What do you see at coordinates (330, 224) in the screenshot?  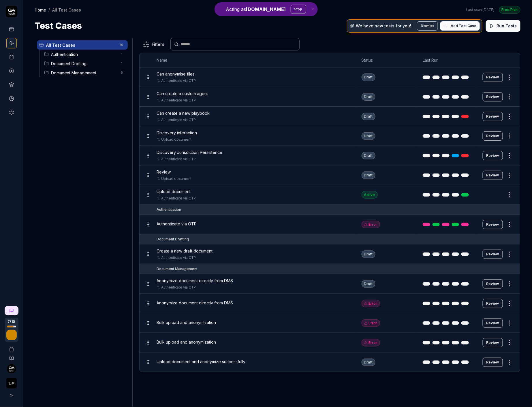 I see `tr: Authenticate via OTPErrorReview` at bounding box center [330, 224].